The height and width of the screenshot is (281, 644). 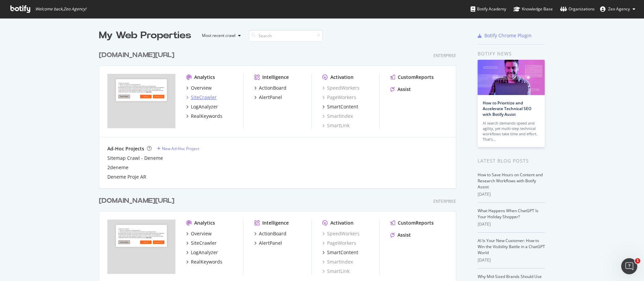 What do you see at coordinates (135, 158) in the screenshot?
I see `a: Sitemap Crawl - Deneme` at bounding box center [135, 158].